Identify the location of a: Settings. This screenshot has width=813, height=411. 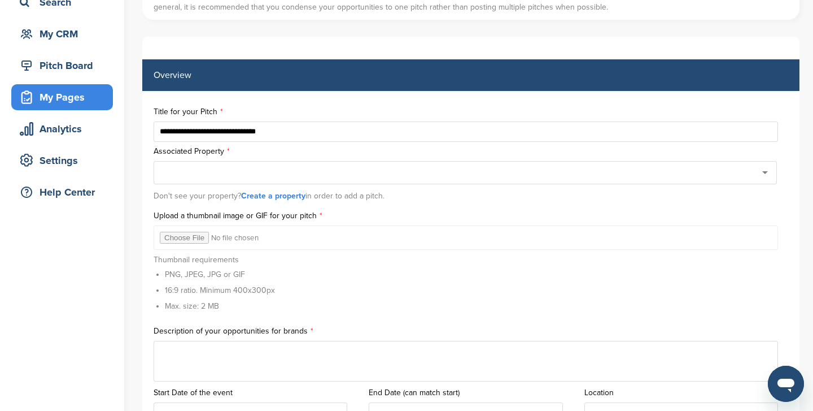
(62, 160).